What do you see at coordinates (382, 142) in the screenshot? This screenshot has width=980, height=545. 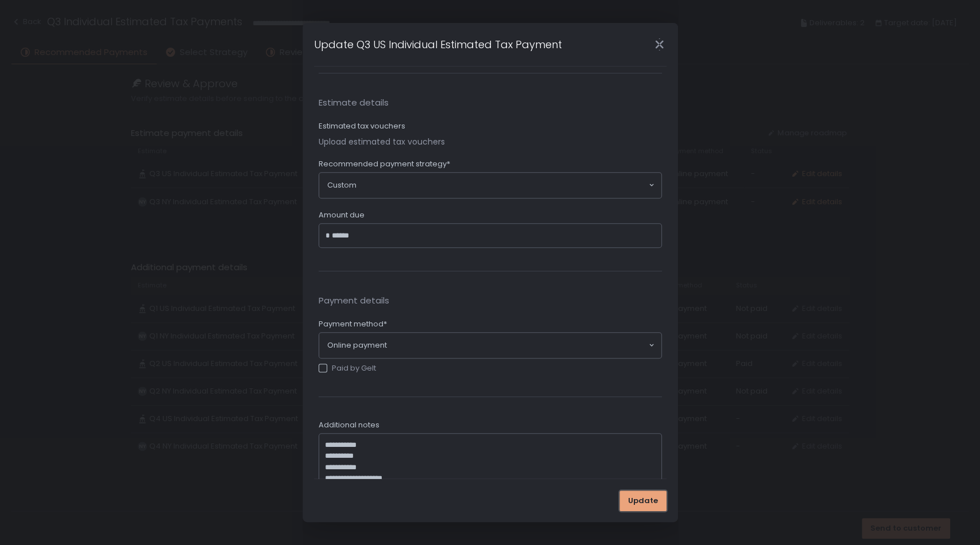 I see `div: Upload estimated tax vouchers` at bounding box center [382, 142].